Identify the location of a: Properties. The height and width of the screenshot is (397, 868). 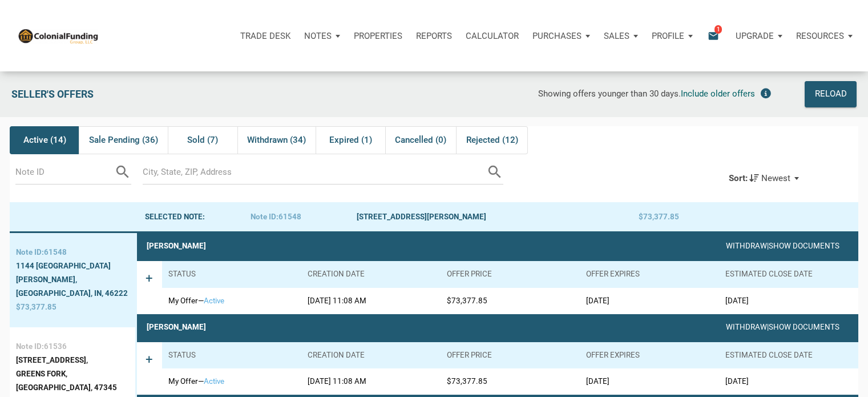
(378, 36).